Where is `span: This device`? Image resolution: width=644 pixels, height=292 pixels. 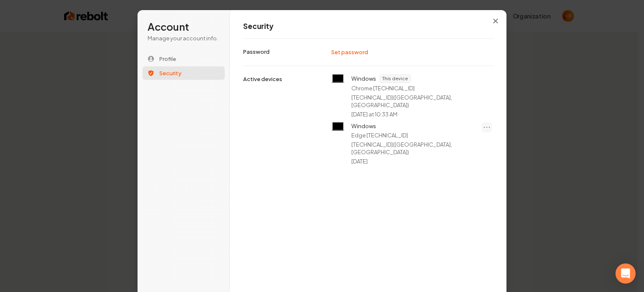
span: This device is located at coordinates (395, 79).